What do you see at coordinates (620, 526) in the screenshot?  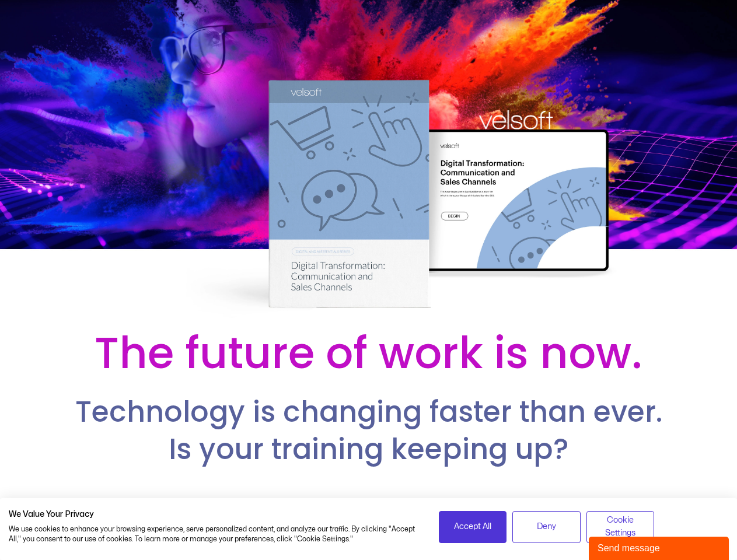 I see `span: Cookie Settings` at bounding box center [620, 526].